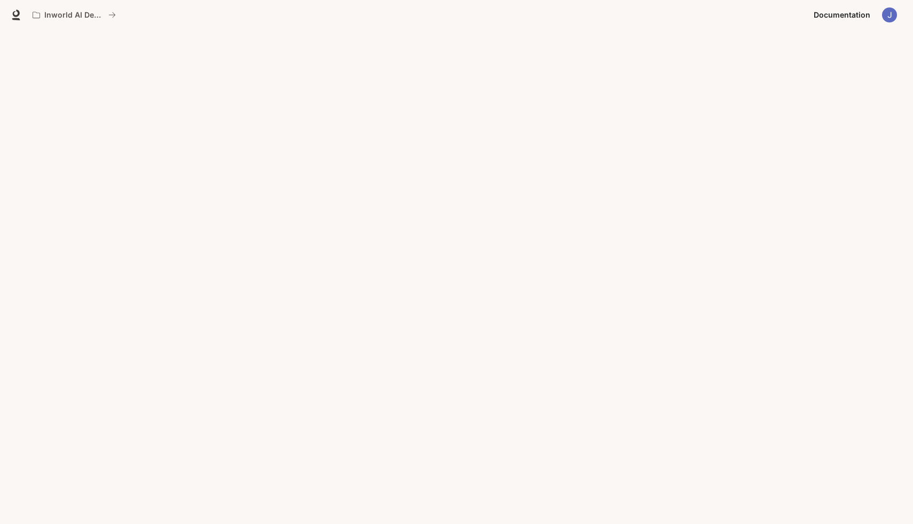 The height and width of the screenshot is (524, 913). What do you see at coordinates (74, 15) in the screenshot?
I see `p: Inworld AI Demos` at bounding box center [74, 15].